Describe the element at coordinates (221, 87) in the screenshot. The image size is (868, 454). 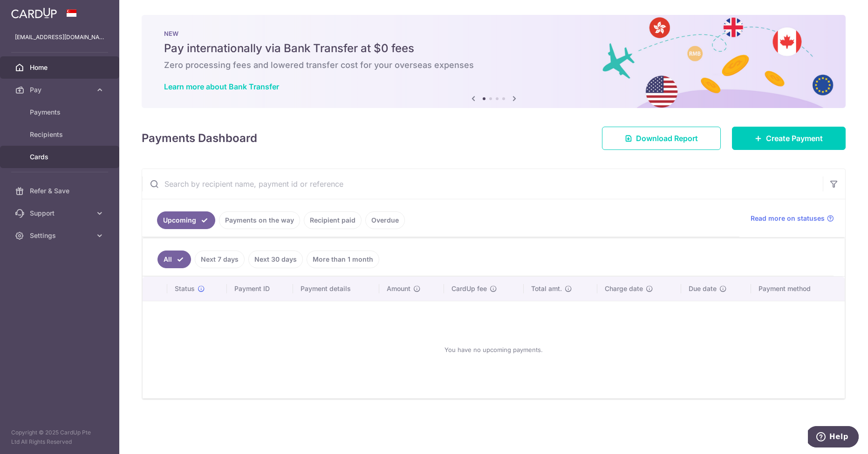
I see `a: Learn more about Bank Transfer` at that location.